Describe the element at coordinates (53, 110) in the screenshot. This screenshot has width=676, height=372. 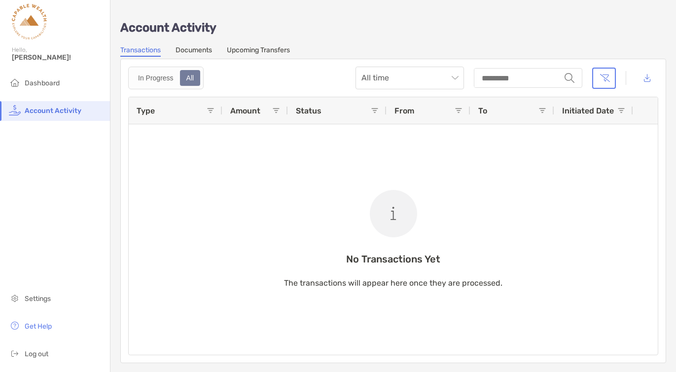
I see `span: Account Activity` at that location.